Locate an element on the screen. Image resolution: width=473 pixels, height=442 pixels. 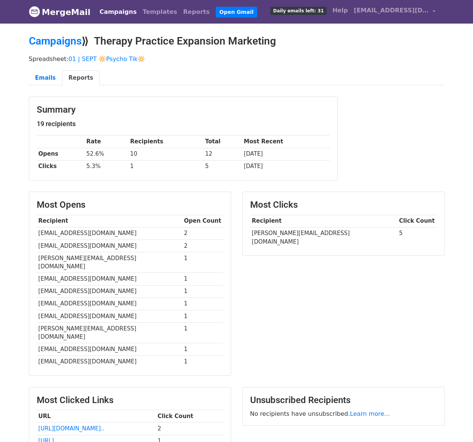
a: Help is located at coordinates (340, 10).